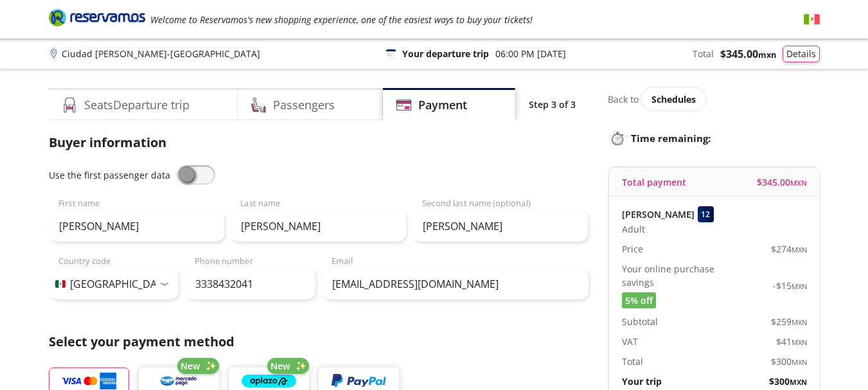  Describe the element at coordinates (714, 138) in the screenshot. I see `p: Time remaining :` at that location.